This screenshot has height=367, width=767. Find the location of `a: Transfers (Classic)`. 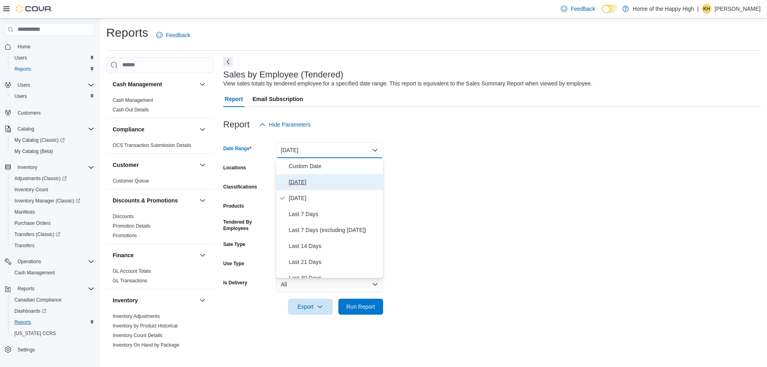

a: Transfers (Classic) is located at coordinates (53, 235).